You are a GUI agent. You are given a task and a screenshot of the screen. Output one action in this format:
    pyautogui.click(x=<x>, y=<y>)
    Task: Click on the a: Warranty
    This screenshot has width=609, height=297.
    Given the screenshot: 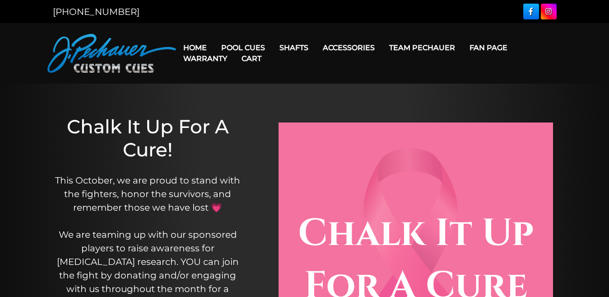 What is the action you would take?
    pyautogui.click(x=205, y=58)
    